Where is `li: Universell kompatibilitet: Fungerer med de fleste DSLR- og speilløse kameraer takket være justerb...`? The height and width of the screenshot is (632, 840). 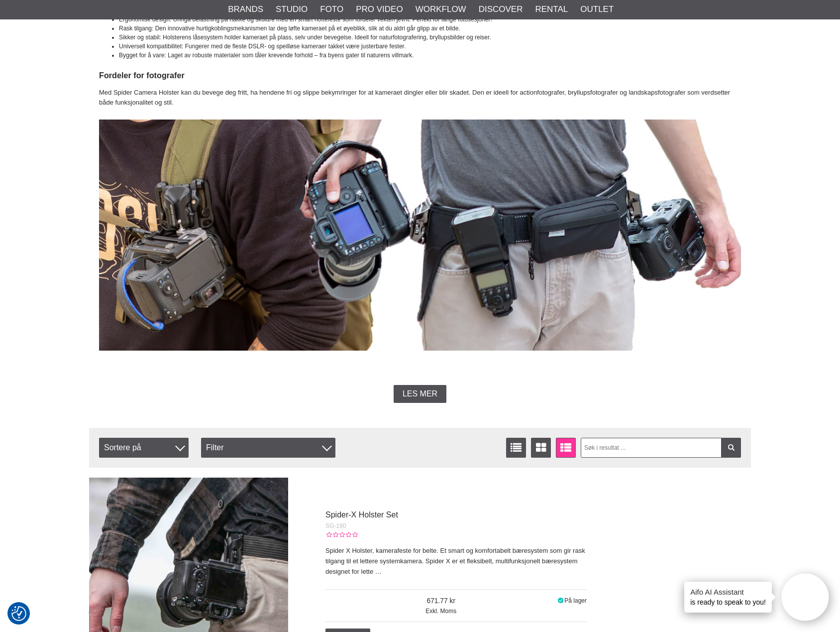 li: Universell kompatibilitet: Fungerer med de fleste DSLR- og speilløse kameraer takket være justerb... is located at coordinates (430, 46).